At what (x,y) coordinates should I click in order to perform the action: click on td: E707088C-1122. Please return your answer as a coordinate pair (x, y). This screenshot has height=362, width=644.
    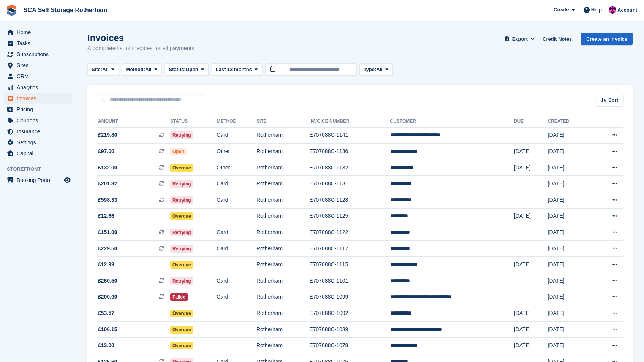
    Looking at the image, I should click on (350, 233).